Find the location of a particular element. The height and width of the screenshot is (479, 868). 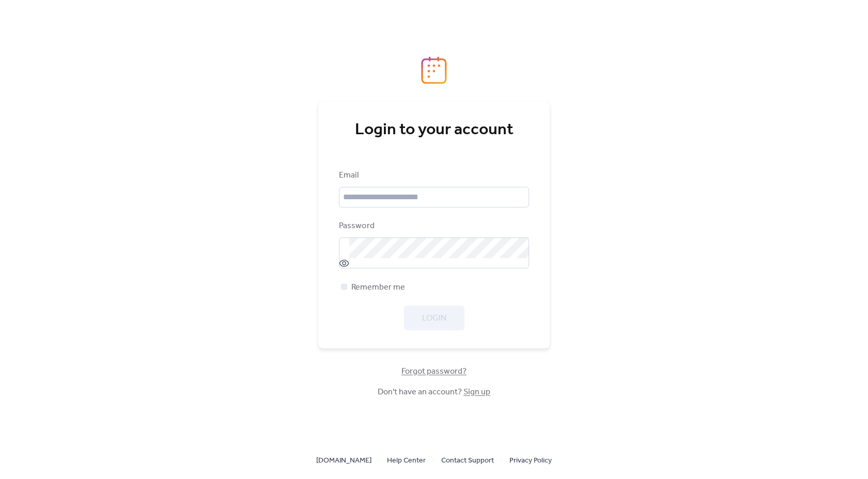

img: logo is located at coordinates (434, 70).